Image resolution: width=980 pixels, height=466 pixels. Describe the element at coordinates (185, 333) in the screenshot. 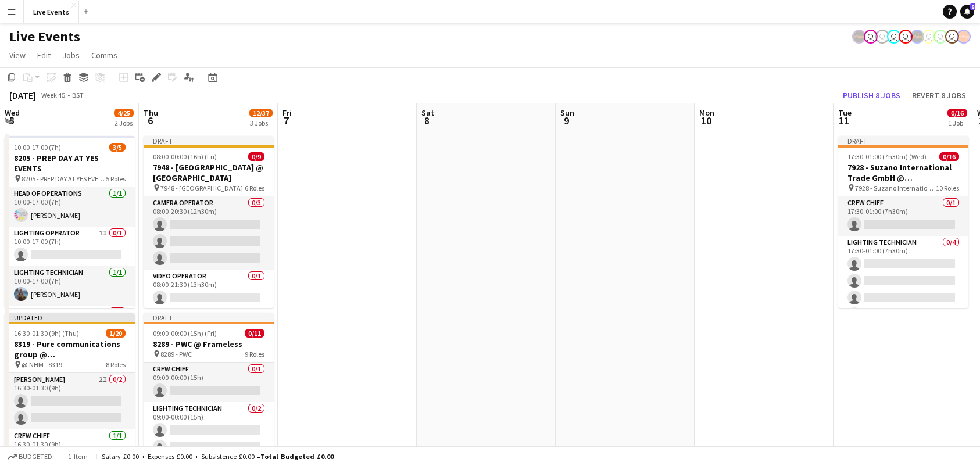

I see `span: 09:00-00:00 (15h) (Fri)` at that location.